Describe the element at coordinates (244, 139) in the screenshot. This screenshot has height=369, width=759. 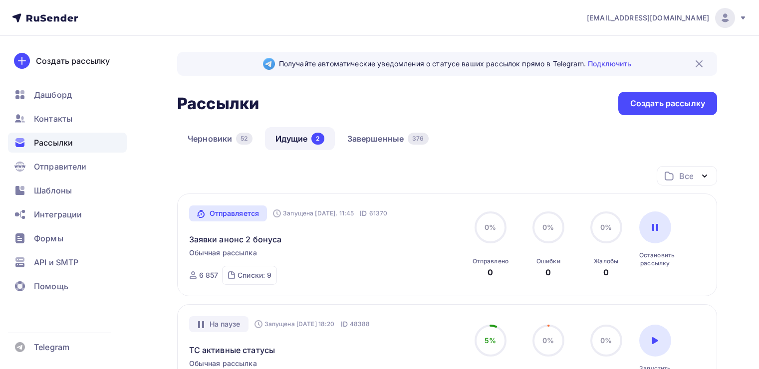
I see `div: 52` at that location.